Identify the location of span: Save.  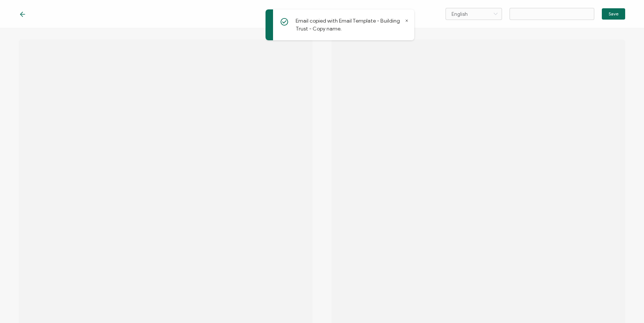
(614, 14).